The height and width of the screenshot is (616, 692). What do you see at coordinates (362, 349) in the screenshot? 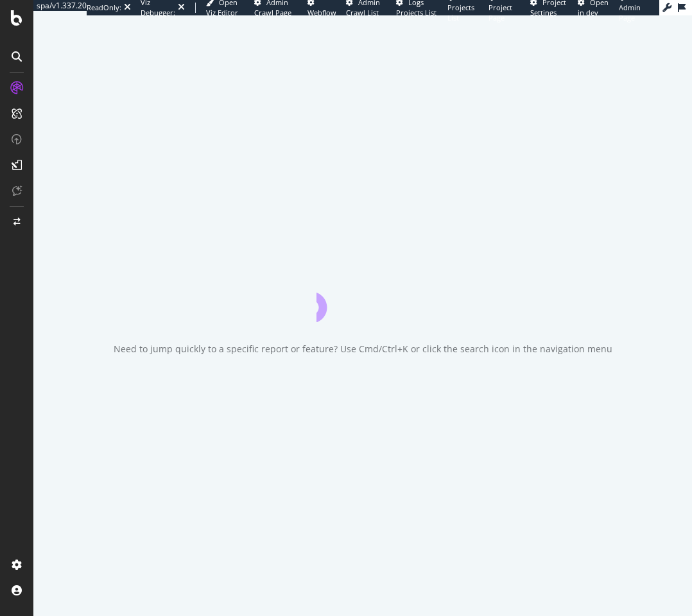
I see `div: Need to jump quickly to a specific report or feature? Use Cmd/Ctrl+K or click the search icon in ...` at bounding box center [362, 349].